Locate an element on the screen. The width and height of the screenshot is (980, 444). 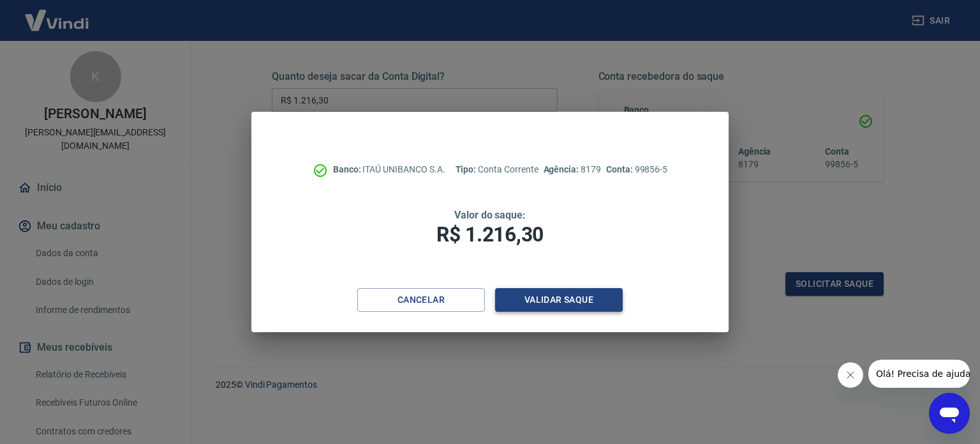
span: Conta: is located at coordinates (620, 169).